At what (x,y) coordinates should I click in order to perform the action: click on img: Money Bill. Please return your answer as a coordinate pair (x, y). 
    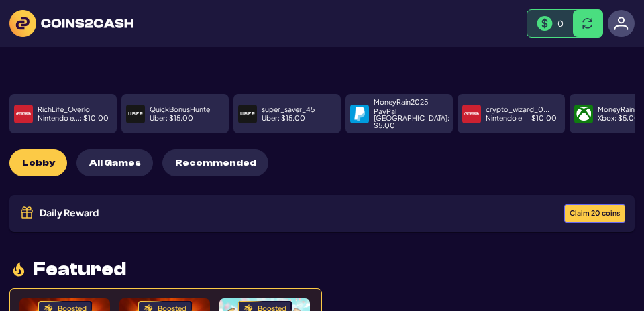
    Looking at the image, I should click on (545, 24).